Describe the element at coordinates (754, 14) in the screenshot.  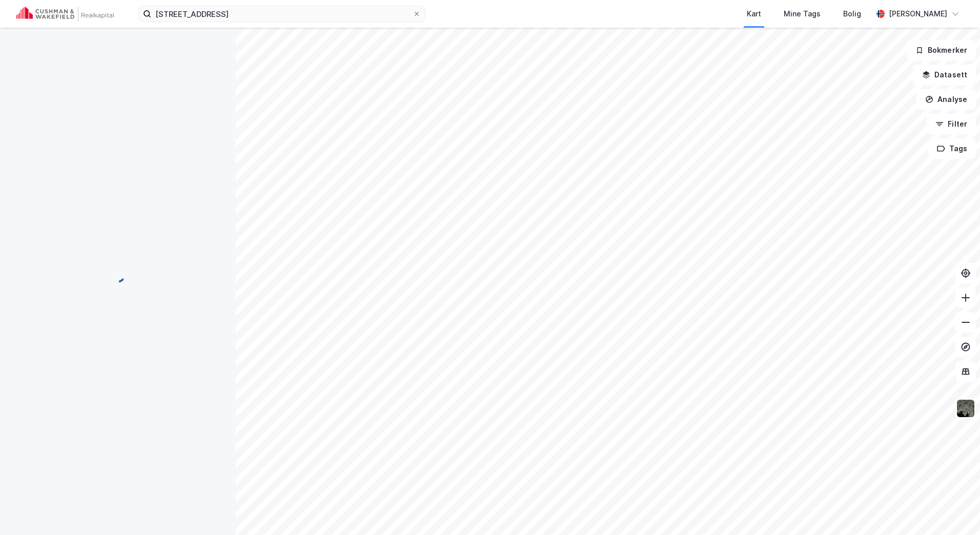
I see `div: Kart` at that location.